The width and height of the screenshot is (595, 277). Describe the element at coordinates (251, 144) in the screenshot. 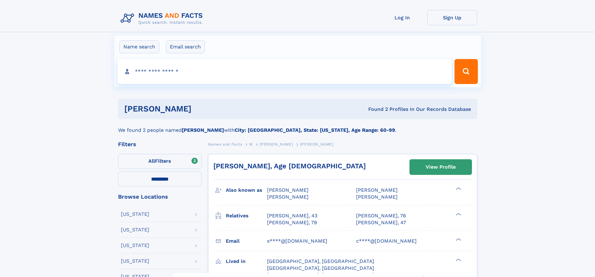

I see `span: M` at that location.